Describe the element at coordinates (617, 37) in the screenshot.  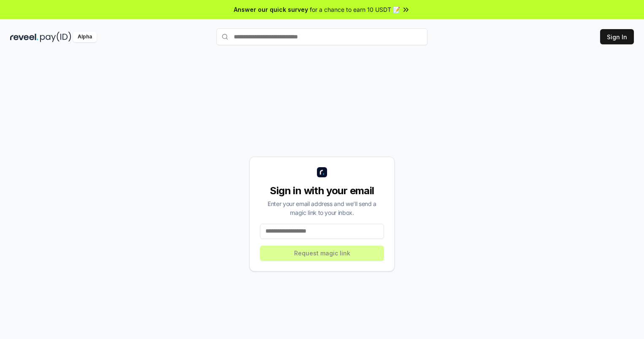
I see `button: Sign In` at that location.